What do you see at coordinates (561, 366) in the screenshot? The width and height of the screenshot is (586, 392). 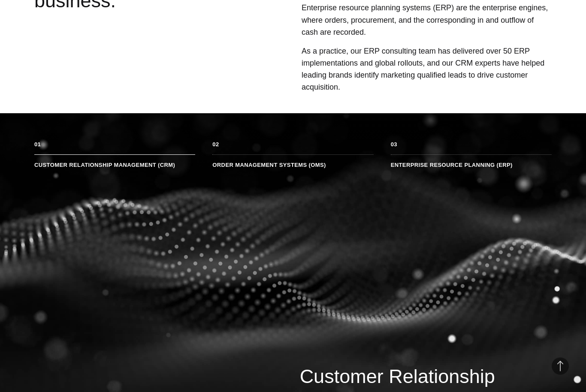 I see `span: Back to Top` at bounding box center [561, 366].